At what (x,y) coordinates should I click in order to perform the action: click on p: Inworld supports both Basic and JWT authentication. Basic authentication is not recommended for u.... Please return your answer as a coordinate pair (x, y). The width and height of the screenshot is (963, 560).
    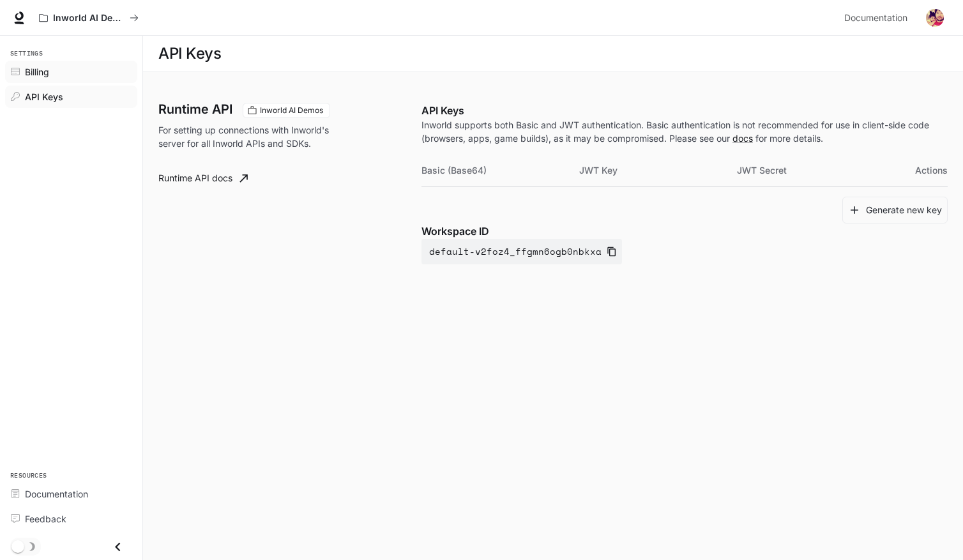
    Looking at the image, I should click on (685, 132).